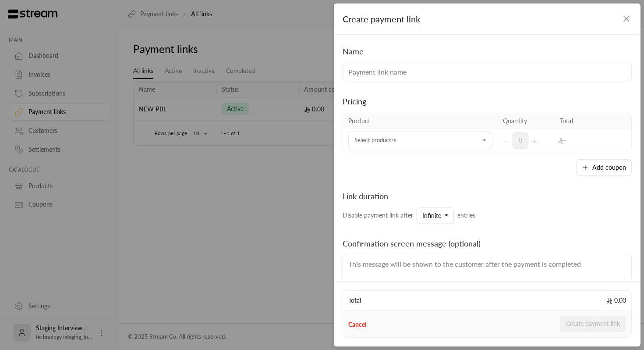 This screenshot has height=350, width=644. What do you see at coordinates (485, 140) in the screenshot?
I see `button: Open` at bounding box center [485, 140].